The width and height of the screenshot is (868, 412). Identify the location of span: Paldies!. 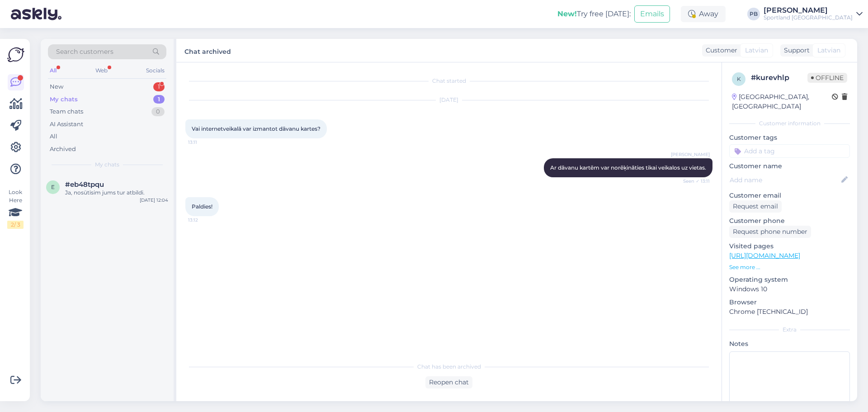
(202, 206).